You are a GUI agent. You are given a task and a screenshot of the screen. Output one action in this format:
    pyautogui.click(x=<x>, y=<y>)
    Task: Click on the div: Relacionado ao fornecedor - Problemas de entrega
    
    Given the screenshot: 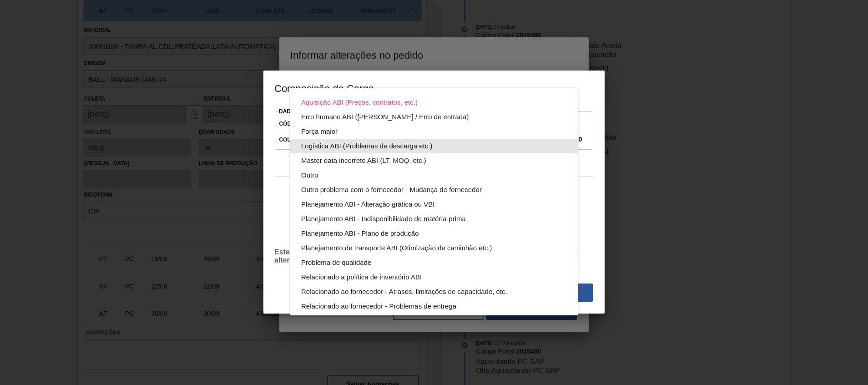 What is the action you would take?
    pyautogui.click(x=434, y=306)
    